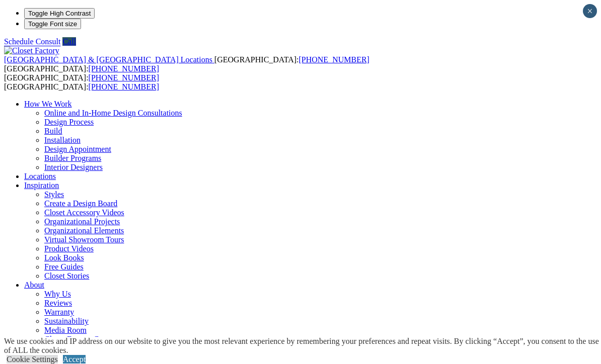  What do you see at coordinates (32, 41) in the screenshot?
I see `a: Schedule Consult` at bounding box center [32, 41].